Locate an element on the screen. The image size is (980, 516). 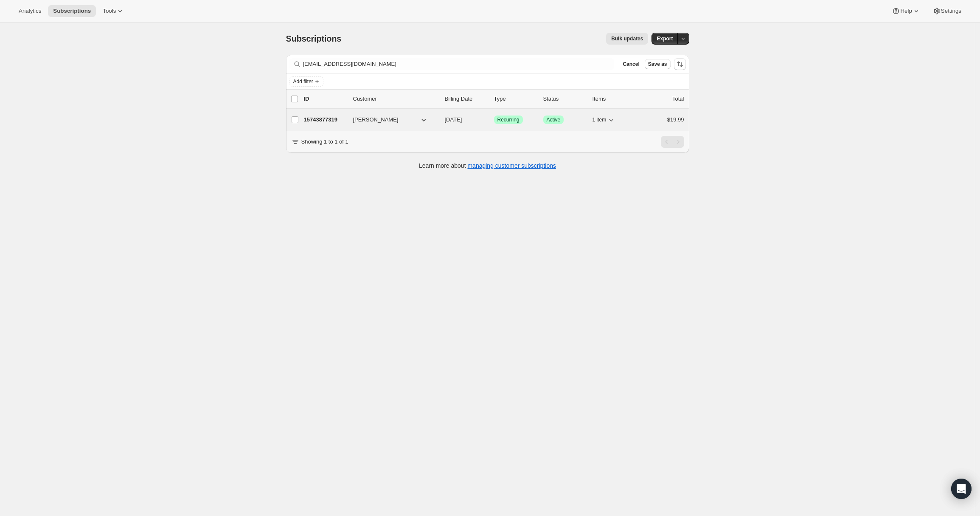
a: managing customer subscriptions is located at coordinates (512, 166).